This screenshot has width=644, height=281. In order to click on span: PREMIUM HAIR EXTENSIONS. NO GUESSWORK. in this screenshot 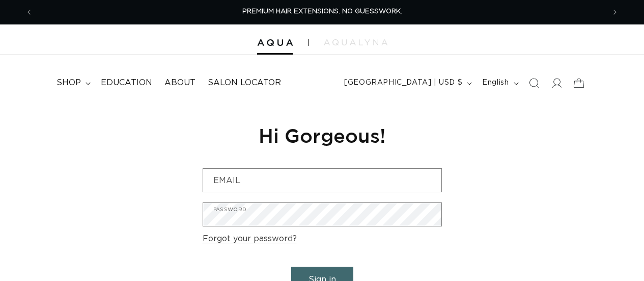, I will do `click(322, 11)`.